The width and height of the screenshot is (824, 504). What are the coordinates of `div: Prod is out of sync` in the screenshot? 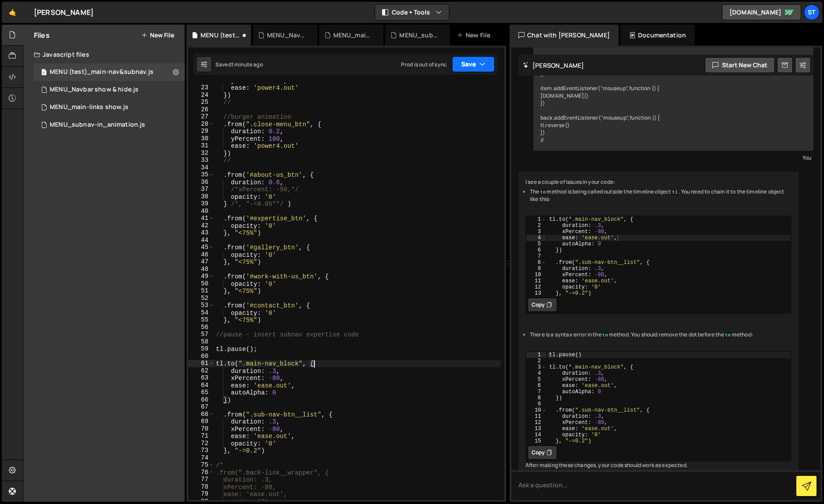 It's located at (424, 64).